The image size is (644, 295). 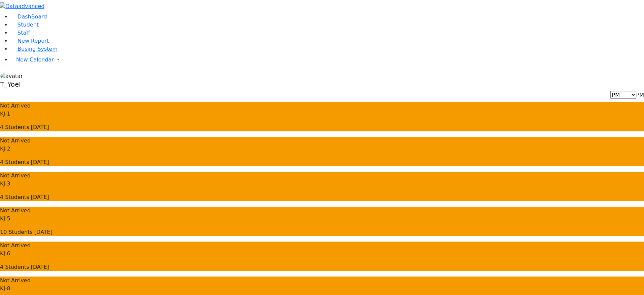 What do you see at coordinates (33, 41) in the screenshot?
I see `span: New Report` at bounding box center [33, 41].